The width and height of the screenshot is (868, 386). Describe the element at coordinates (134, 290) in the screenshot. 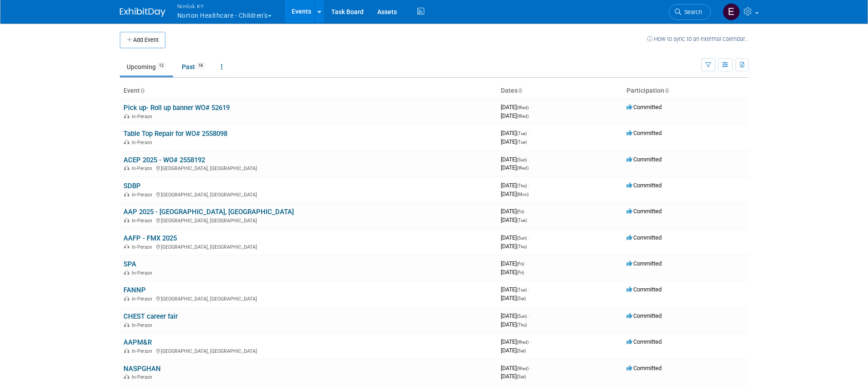

I see `a: FANNP` at that location.